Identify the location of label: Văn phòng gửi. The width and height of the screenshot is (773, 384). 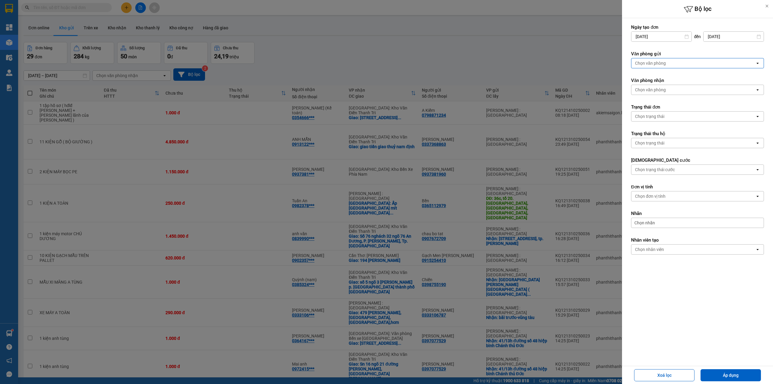
(698, 54).